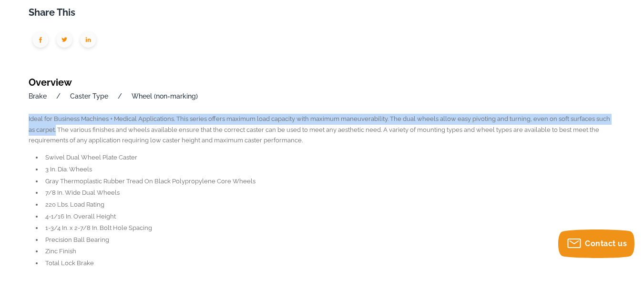 The height and width of the screenshot is (289, 644). What do you see at coordinates (89, 96) in the screenshot?
I see `a: Caster Type` at bounding box center [89, 96].